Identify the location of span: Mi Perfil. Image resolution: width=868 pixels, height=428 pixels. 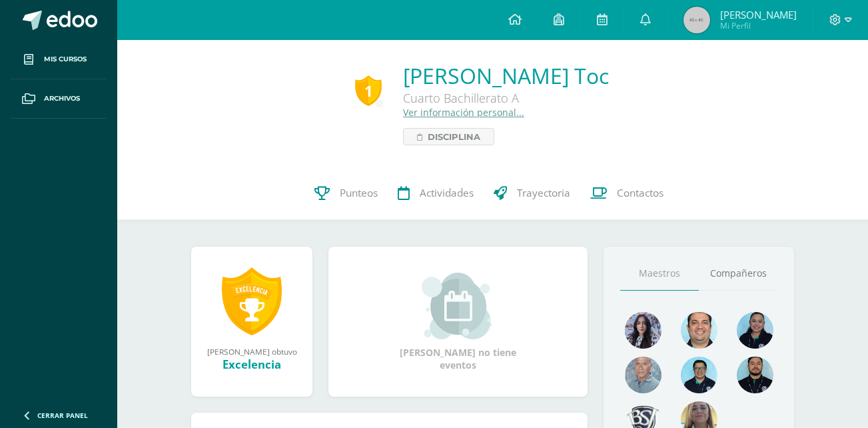
(759, 25).